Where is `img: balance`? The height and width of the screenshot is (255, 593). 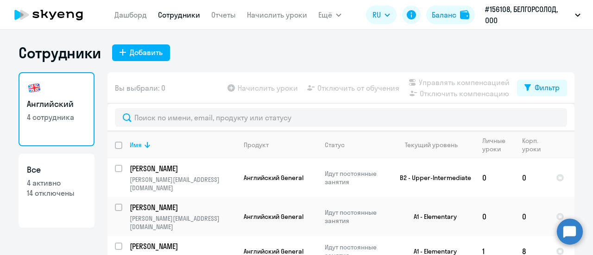 img: balance is located at coordinates (465, 15).